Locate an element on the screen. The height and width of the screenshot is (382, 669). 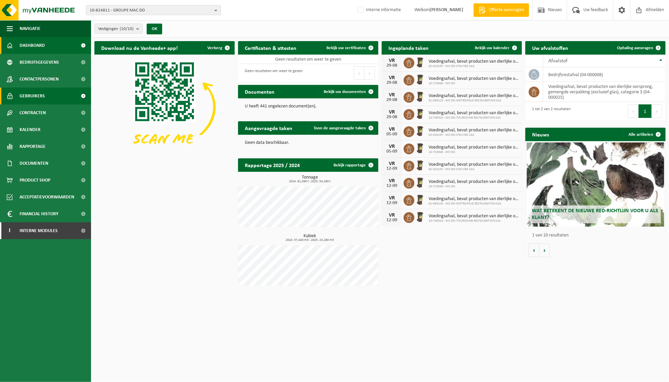
span: 2024: 37,440 m3 - 2025: 23,280 m3 is located at coordinates (310, 240).